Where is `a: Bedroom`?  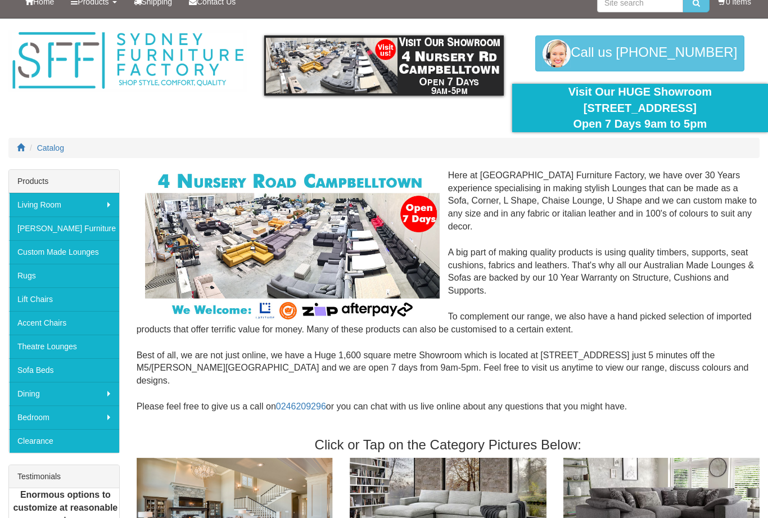 a: Bedroom is located at coordinates (64, 417).